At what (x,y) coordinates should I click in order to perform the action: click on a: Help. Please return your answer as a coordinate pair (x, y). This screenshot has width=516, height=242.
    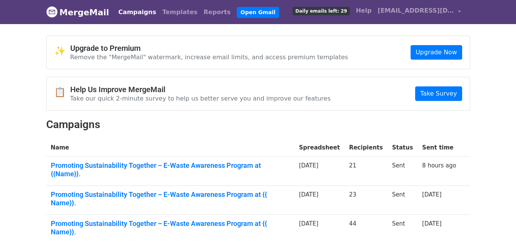
    Looking at the image, I should click on (364, 11).